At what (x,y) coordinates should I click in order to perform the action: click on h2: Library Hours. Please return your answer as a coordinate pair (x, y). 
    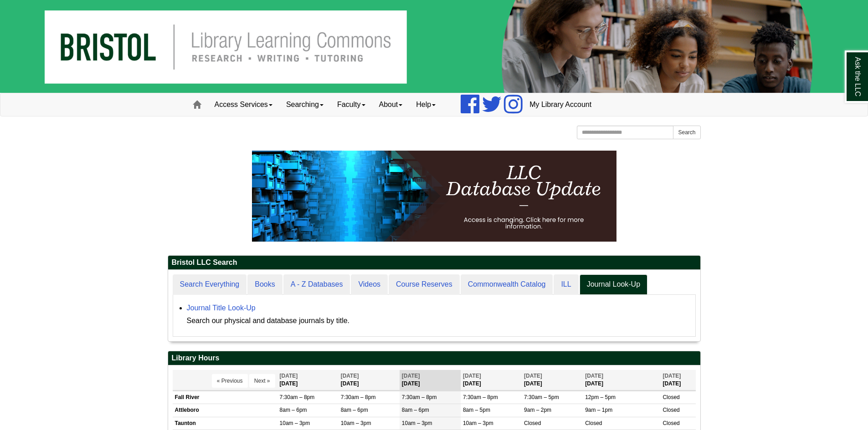
    Looking at the image, I should click on (434, 358).